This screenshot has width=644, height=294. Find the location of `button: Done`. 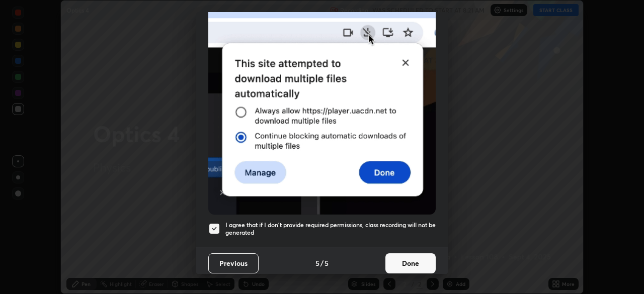

button: Done is located at coordinates (410, 264).